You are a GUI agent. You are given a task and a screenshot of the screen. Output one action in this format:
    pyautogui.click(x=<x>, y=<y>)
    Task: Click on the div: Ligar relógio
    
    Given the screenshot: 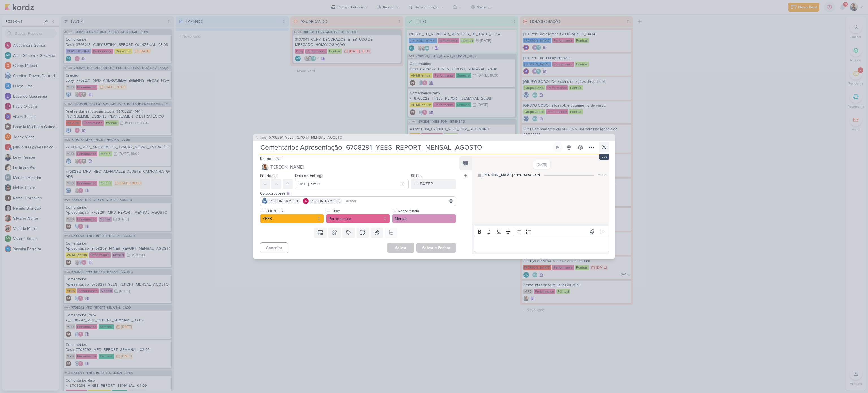 What is the action you would take?
    pyautogui.click(x=558, y=147)
    